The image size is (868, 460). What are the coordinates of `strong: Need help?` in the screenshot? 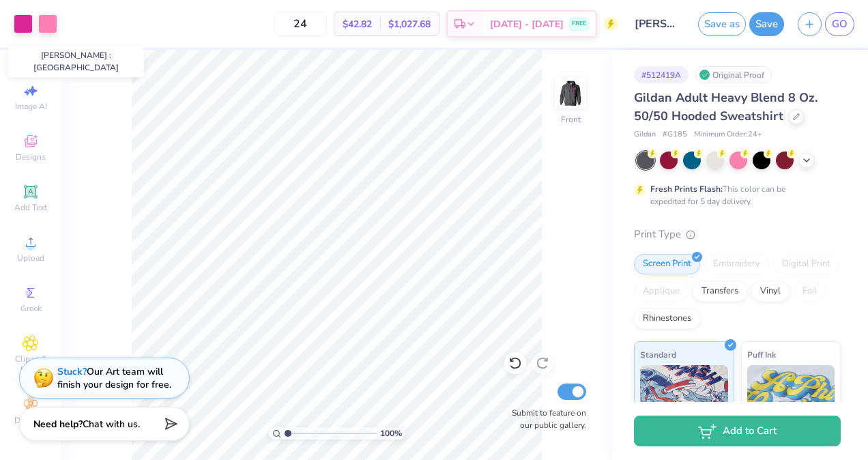 It's located at (58, 424).